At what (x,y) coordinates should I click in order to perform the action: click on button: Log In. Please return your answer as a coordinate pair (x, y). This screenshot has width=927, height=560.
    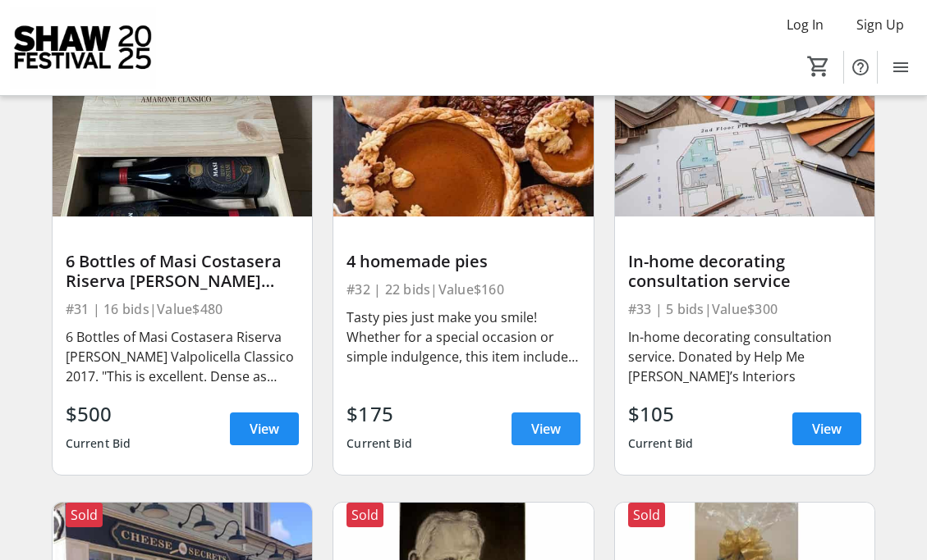
    Looking at the image, I should click on (805, 25).